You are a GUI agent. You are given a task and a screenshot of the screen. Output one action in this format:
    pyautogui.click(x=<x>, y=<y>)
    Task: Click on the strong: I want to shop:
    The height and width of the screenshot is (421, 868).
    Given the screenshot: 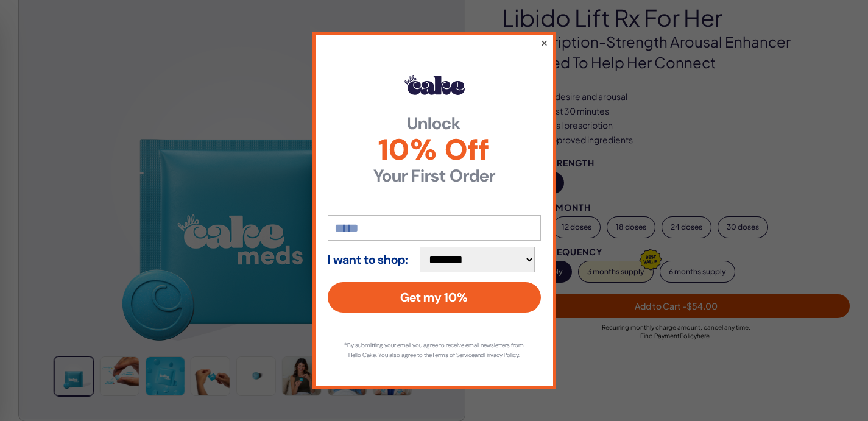 What is the action you would take?
    pyautogui.click(x=368, y=259)
    